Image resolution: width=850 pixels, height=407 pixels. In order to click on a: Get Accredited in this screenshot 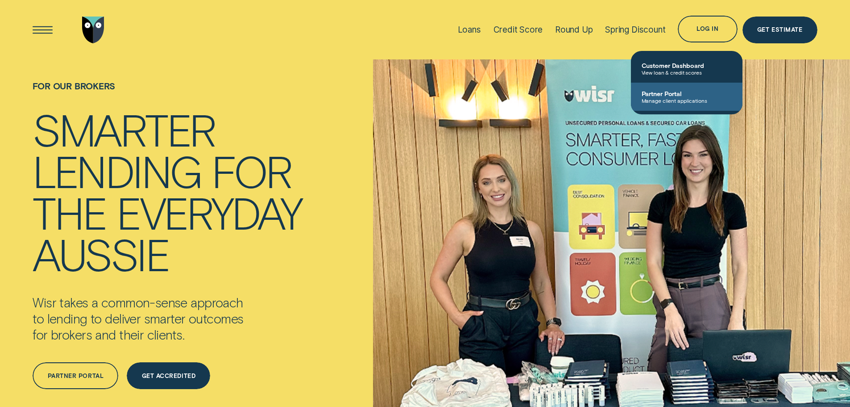, I will do `click(168, 375)`.